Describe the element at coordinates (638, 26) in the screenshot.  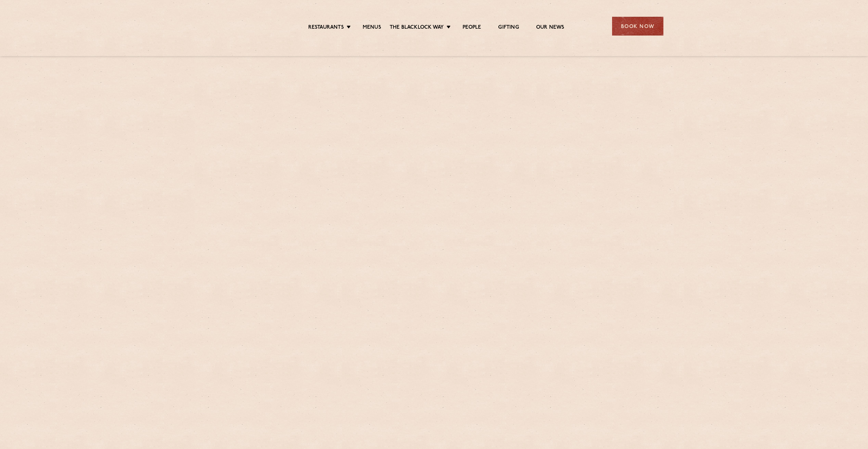
I see `div: Book Now` at that location.